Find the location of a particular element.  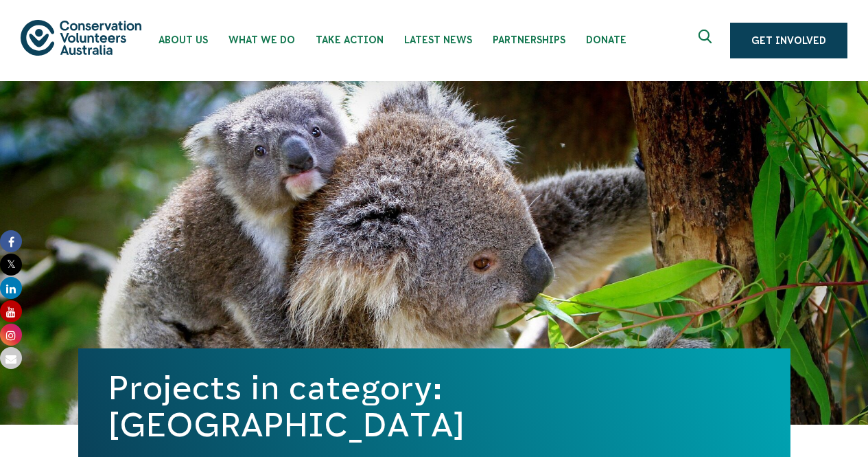

span: Latest News is located at coordinates (438, 40).